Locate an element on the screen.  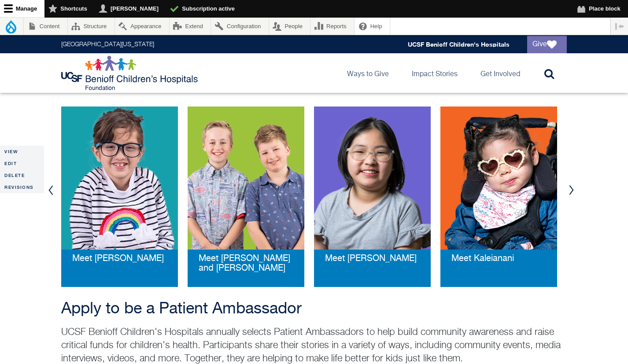
a: Extend is located at coordinates (190, 26).